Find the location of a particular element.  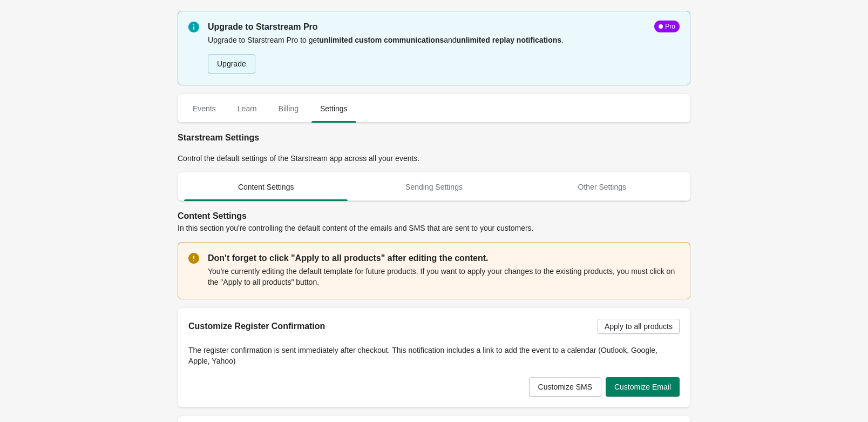

h2: Starstream Settings is located at coordinates (434, 138).